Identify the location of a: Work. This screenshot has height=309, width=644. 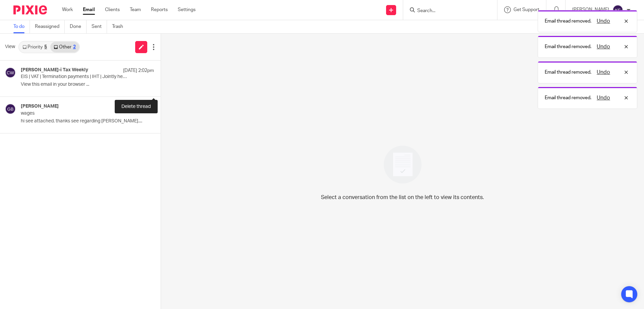
(68, 10).